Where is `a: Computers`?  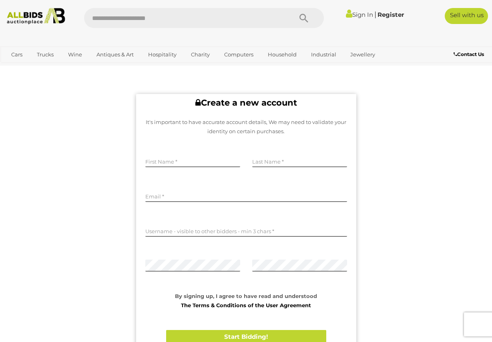
a: Computers is located at coordinates (239, 54).